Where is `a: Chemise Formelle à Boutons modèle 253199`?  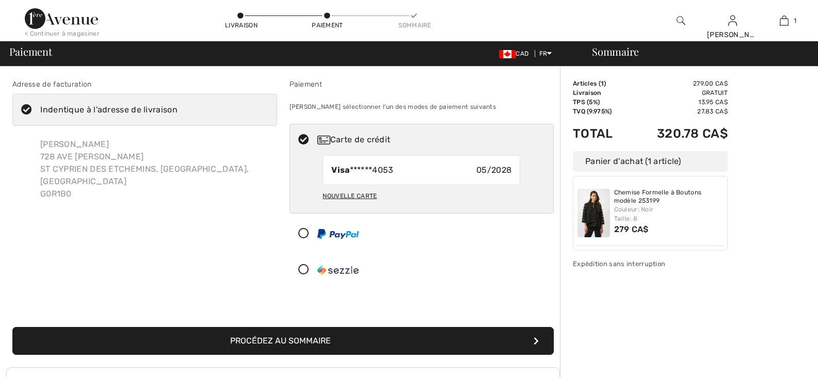 a: Chemise Formelle à Boutons modèle 253199 is located at coordinates (669, 197).